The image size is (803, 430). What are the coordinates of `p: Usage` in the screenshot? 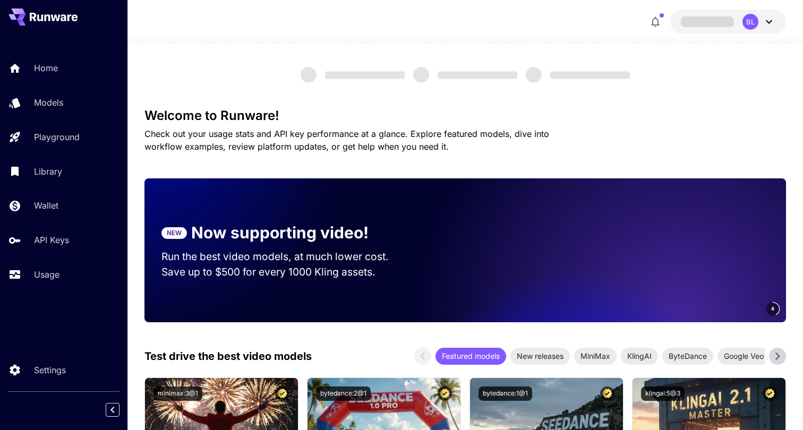 It's located at (47, 275).